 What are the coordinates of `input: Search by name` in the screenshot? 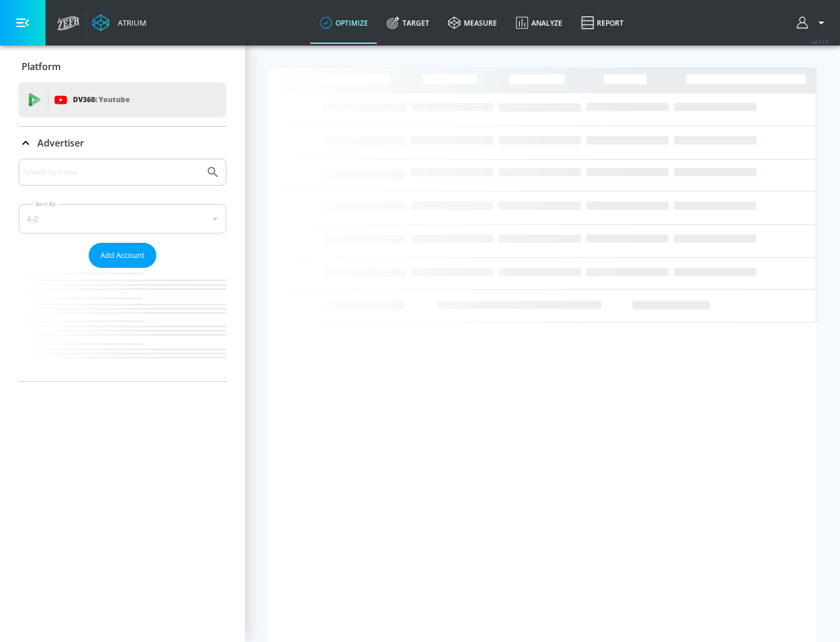 It's located at (112, 172).